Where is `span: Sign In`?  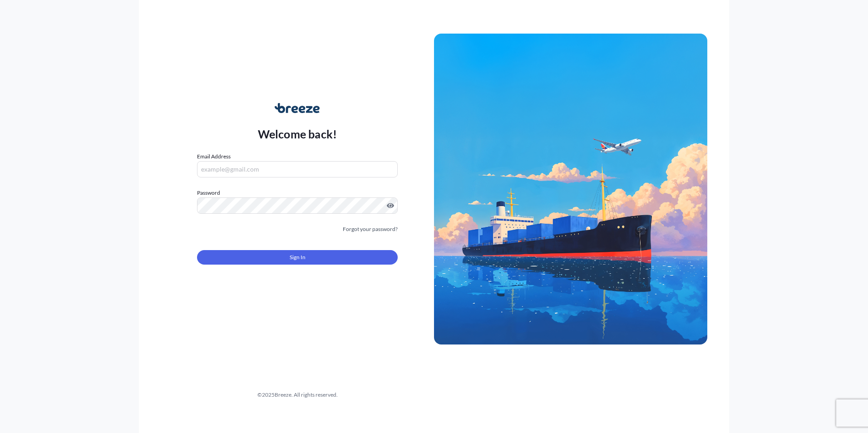
span: Sign In is located at coordinates (297, 257).